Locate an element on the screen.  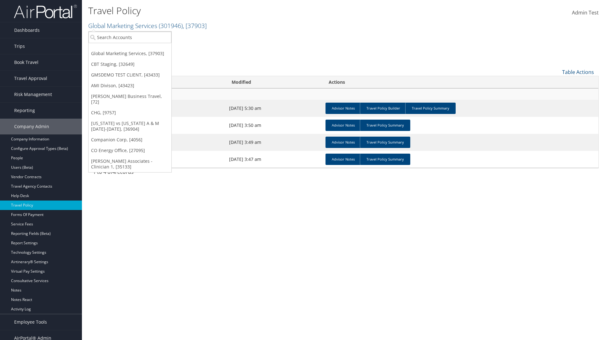
span: Company Admin is located at coordinates (31, 127).